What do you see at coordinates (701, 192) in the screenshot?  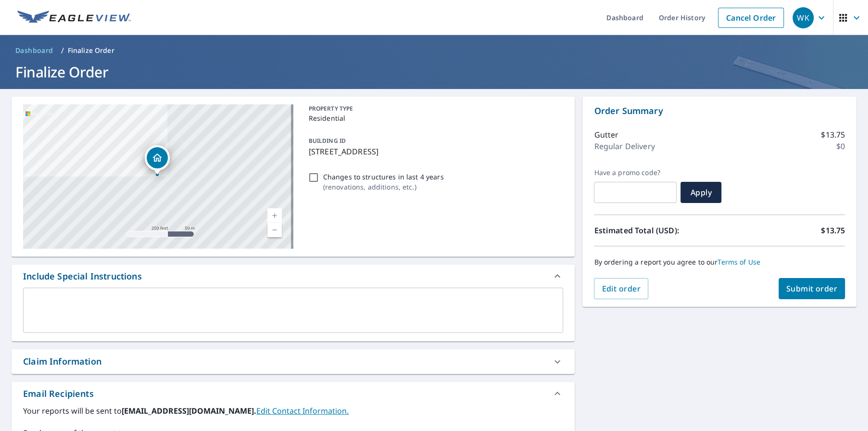 I see `span: Apply` at bounding box center [701, 192].